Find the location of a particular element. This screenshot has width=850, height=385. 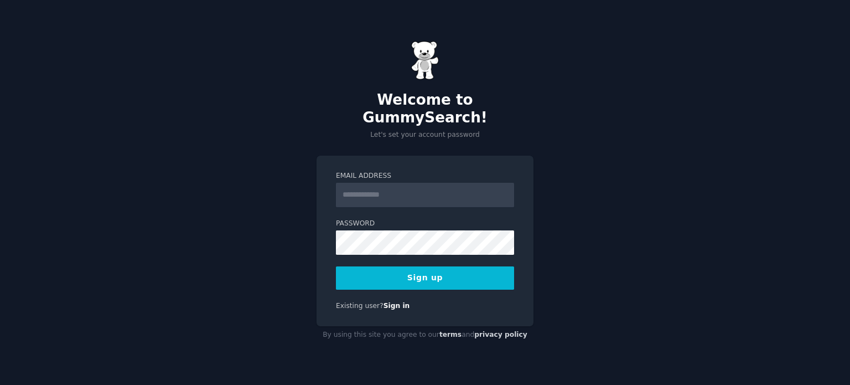

span: Existing user? is located at coordinates (360, 305).